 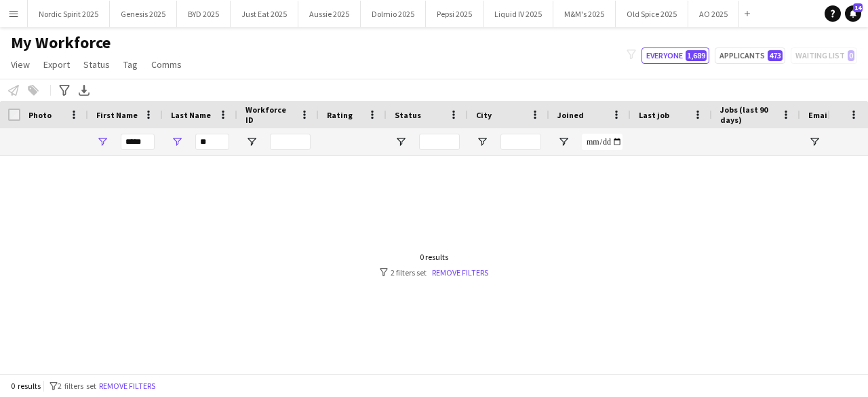 I want to click on input: Last Name Filter Input, so click(x=212, y=141).